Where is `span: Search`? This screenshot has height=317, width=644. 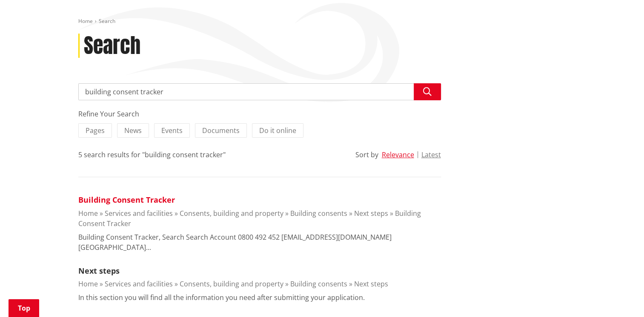 span: Search is located at coordinates (107, 21).